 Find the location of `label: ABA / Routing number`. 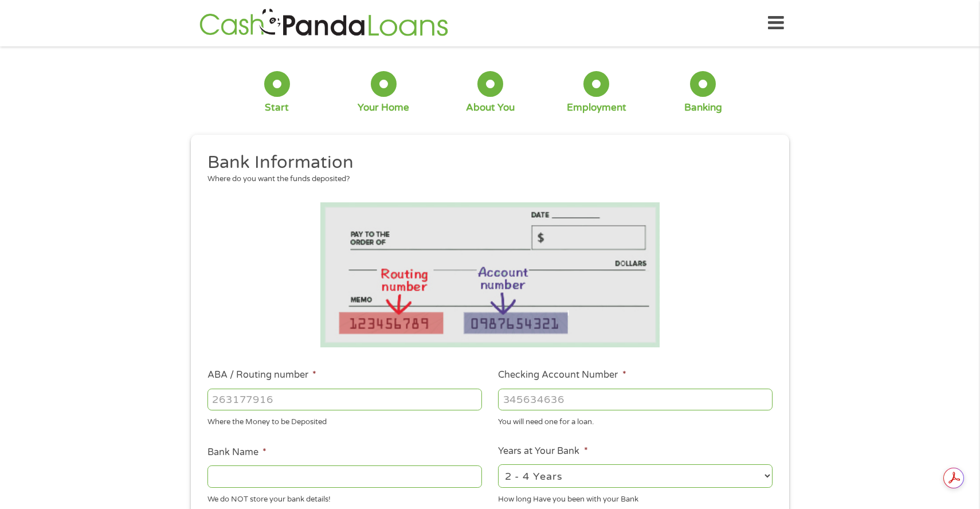

label: ABA / Routing number is located at coordinates (262, 375).